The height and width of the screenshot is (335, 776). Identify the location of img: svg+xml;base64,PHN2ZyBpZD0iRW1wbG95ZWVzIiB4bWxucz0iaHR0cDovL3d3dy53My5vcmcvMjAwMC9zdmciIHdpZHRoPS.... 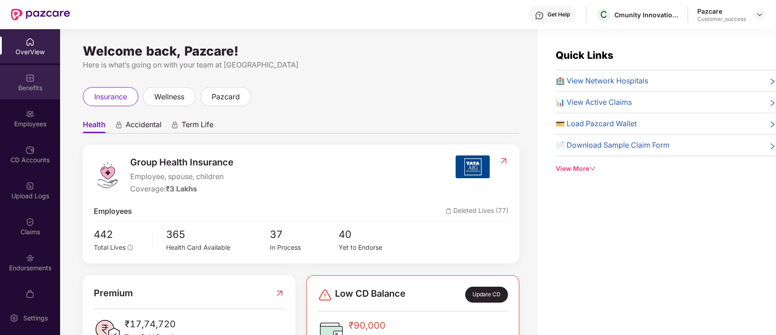
(30, 114).